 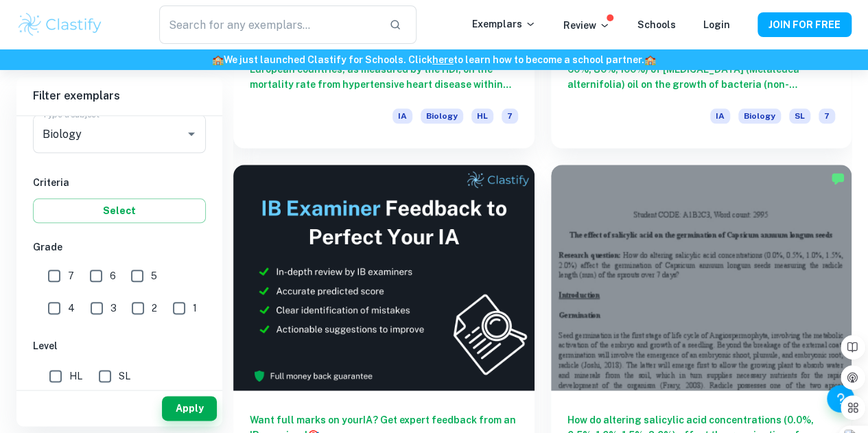 I want to click on p: Exemplars, so click(x=503, y=24).